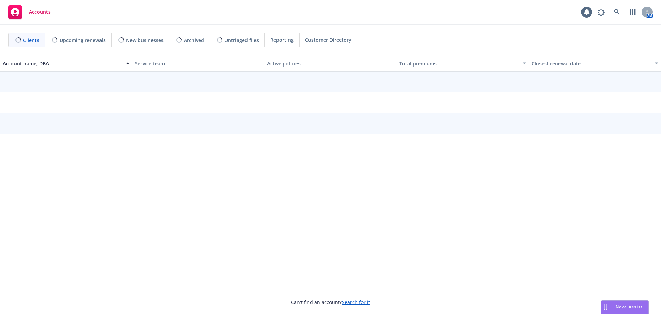 This screenshot has height=314, width=661. I want to click on button: Service team, so click(198, 63).